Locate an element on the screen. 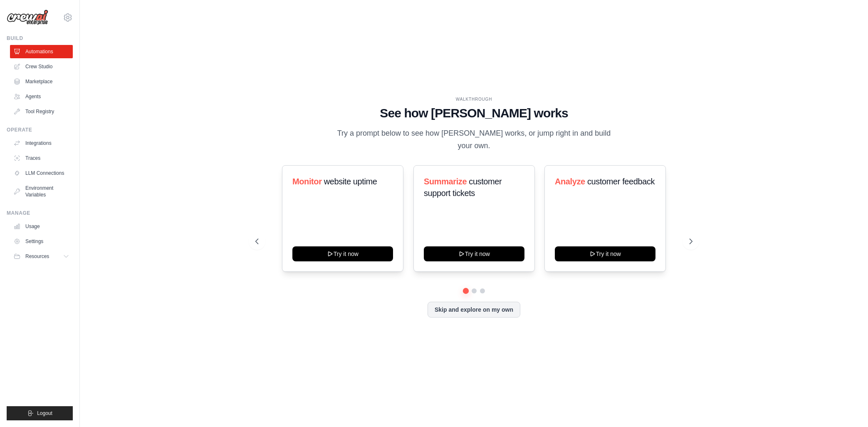  a: Marketplace is located at coordinates (41, 81).